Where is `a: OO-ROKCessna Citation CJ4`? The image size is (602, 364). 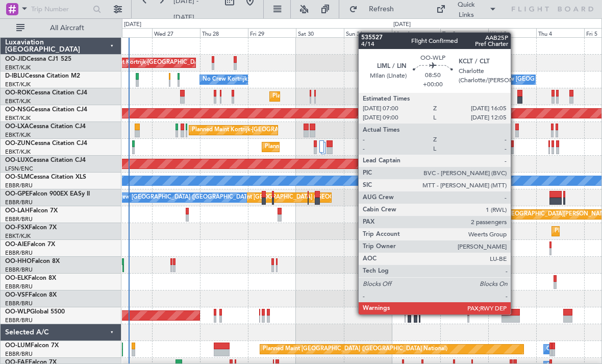 a: OO-ROKCessna Citation CJ4 is located at coordinates (46, 93).